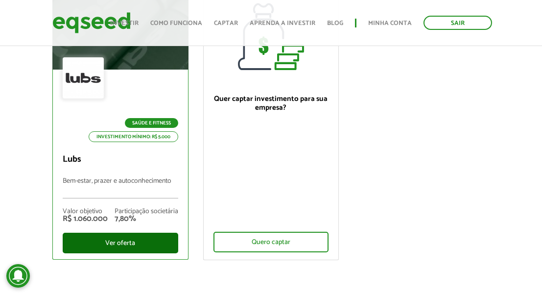 This screenshot has height=294, width=542. I want to click on div: R$ 1.060.000, so click(85, 219).